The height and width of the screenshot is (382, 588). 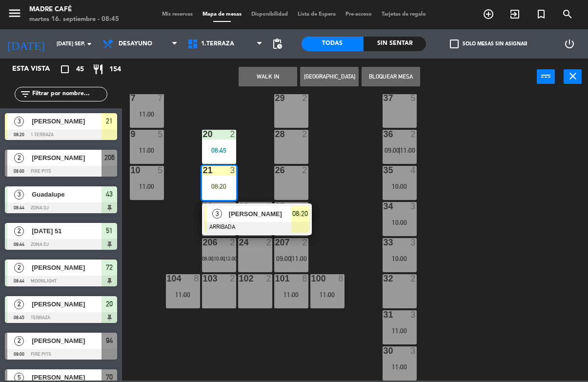 What do you see at coordinates (275, 243) in the screenshot?
I see `div: 207` at bounding box center [275, 243].